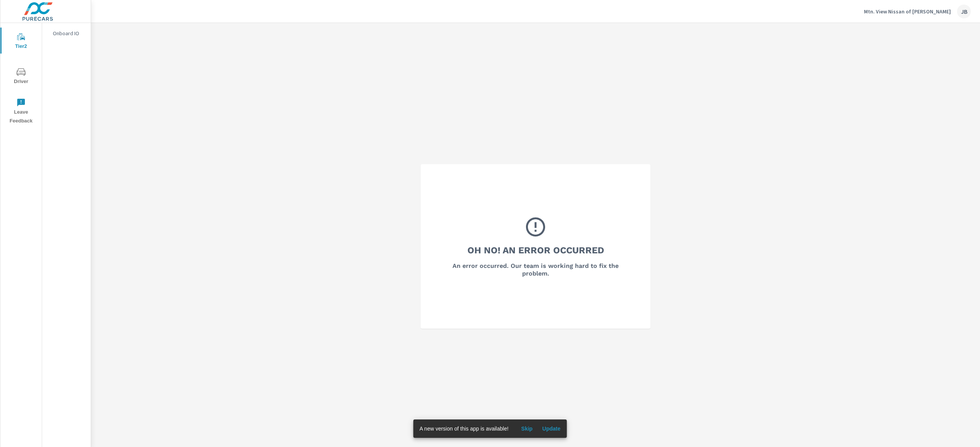  Describe the element at coordinates (21, 76) in the screenshot. I see `div: nav menu` at that location.